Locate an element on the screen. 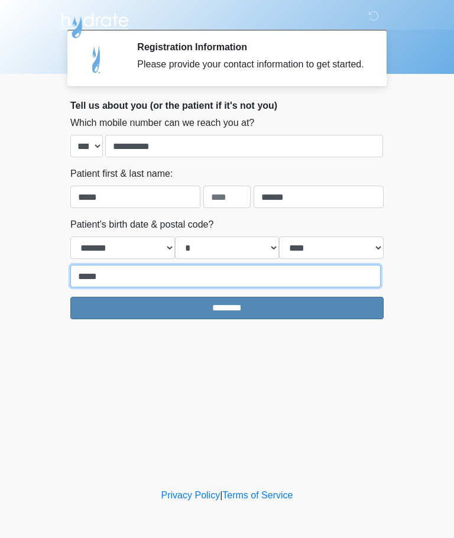  a: Terms of Service is located at coordinates (257, 495).